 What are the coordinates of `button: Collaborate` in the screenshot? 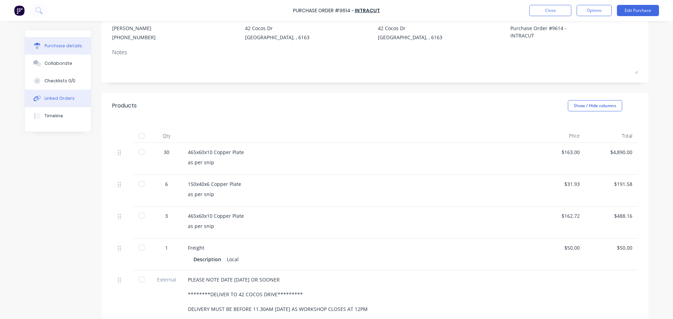 It's located at (58, 63).